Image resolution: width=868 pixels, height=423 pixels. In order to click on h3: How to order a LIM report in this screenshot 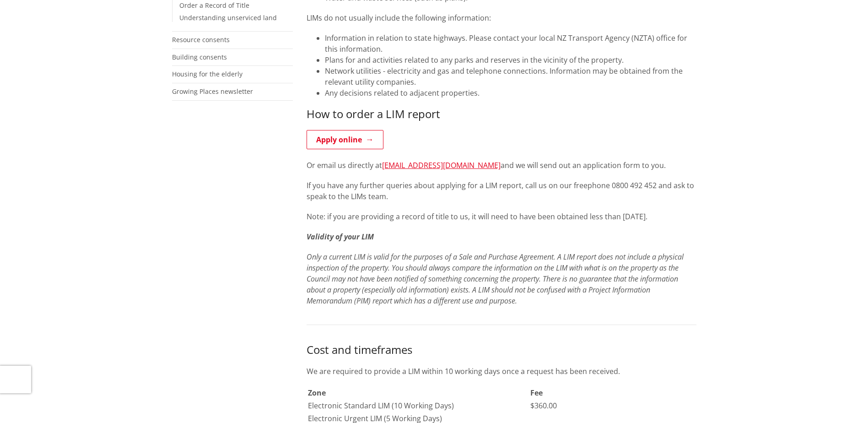, I will do `click(501, 114)`.